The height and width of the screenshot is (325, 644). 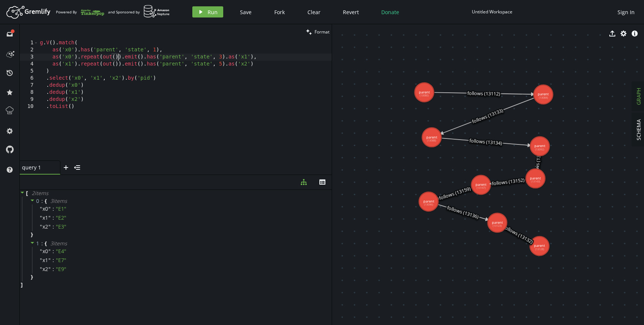 What do you see at coordinates (322, 32) in the screenshot?
I see `span: Format` at bounding box center [322, 32].